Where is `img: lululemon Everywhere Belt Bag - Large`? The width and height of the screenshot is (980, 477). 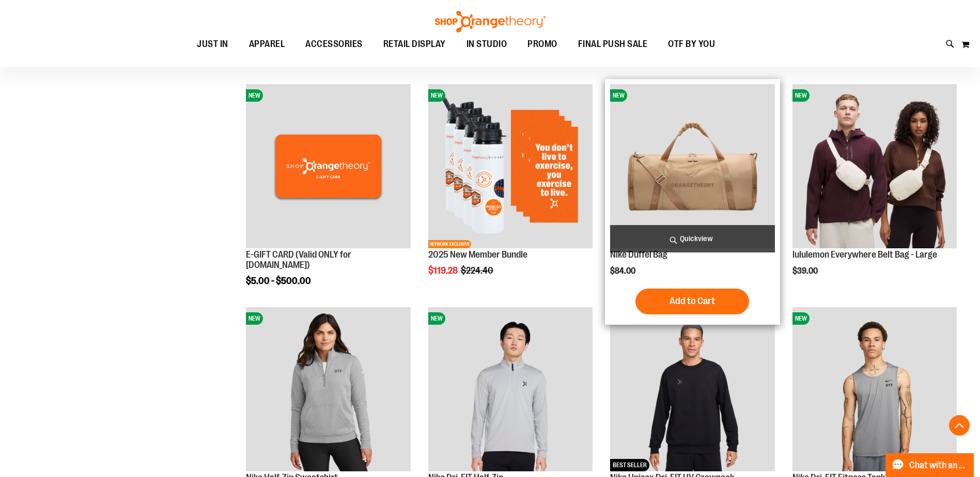 img: lululemon Everywhere Belt Bag - Large is located at coordinates (875, 166).